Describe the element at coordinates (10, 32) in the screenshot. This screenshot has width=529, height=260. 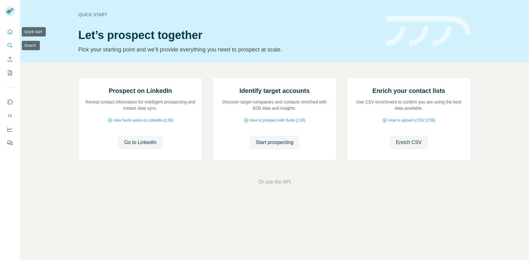
I see `button: Quick start` at that location.